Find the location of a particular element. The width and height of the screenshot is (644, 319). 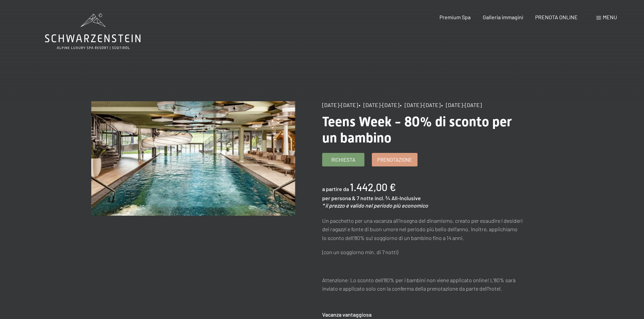

p: Un pacchetto per una vacanza all’insegna del dinamismo, creato per esaudire i desideri dei ragazz... is located at coordinates (424, 229).